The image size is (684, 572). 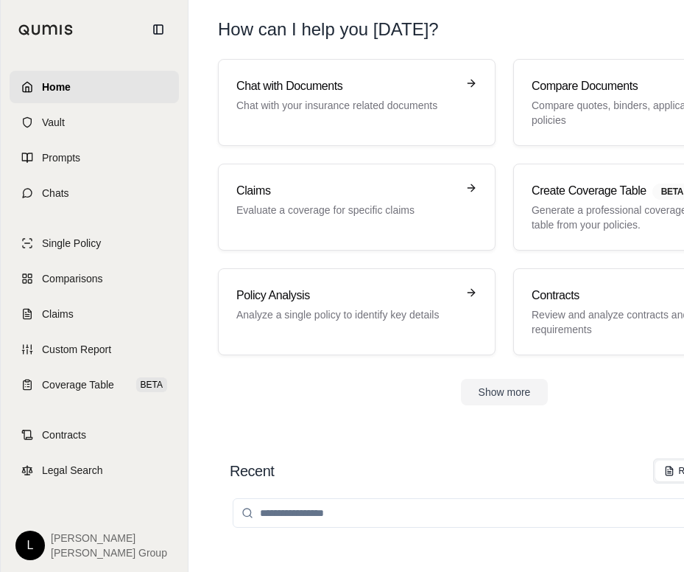 I want to click on img: Qumis Logo, so click(x=46, y=29).